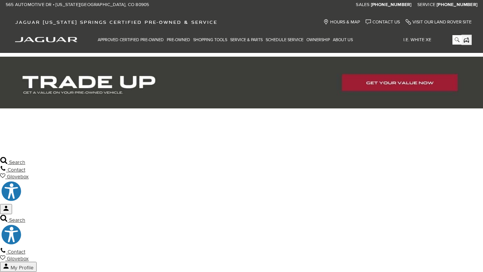  Describe the element at coordinates (342, 40) in the screenshot. I see `a: About Us` at that location.